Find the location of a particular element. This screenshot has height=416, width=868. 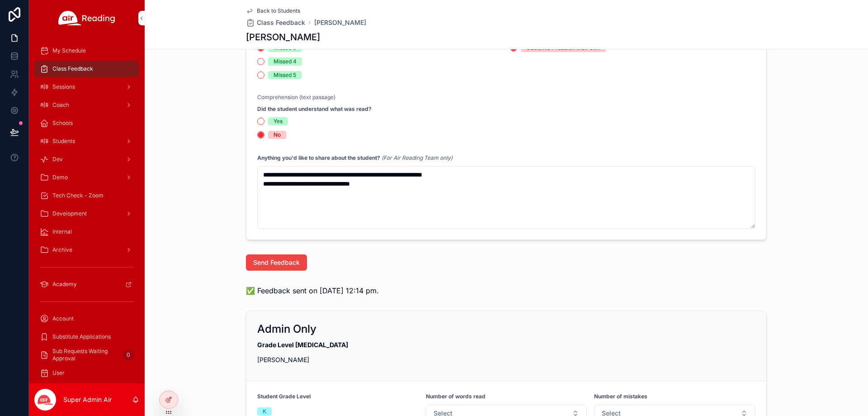

div: Missed 4 is located at coordinates (284, 62).